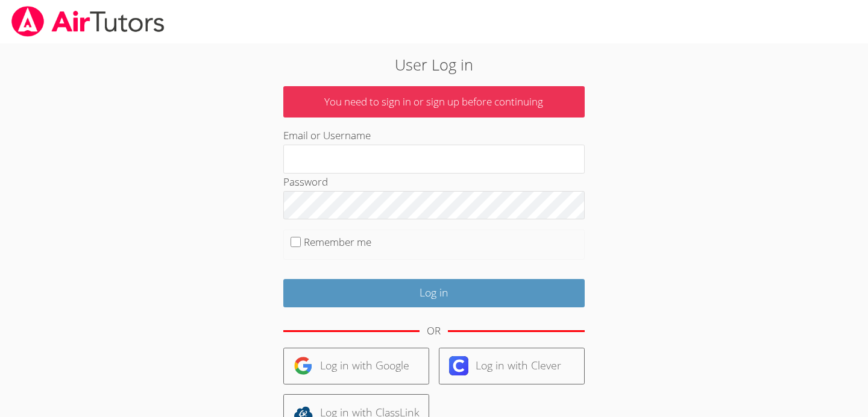 This screenshot has height=417, width=868. Describe the element at coordinates (356, 366) in the screenshot. I see `a: Log in with Google` at that location.